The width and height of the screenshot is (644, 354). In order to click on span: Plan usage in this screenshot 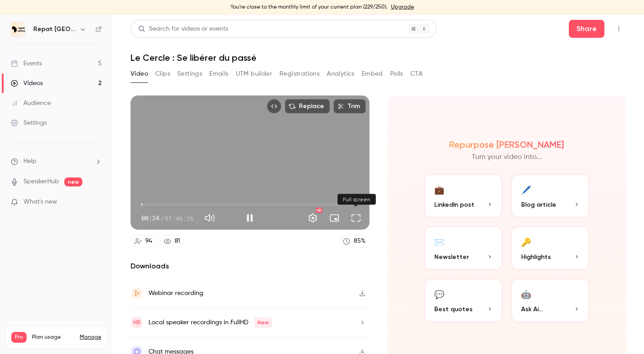, I will do `click(53, 337)`.